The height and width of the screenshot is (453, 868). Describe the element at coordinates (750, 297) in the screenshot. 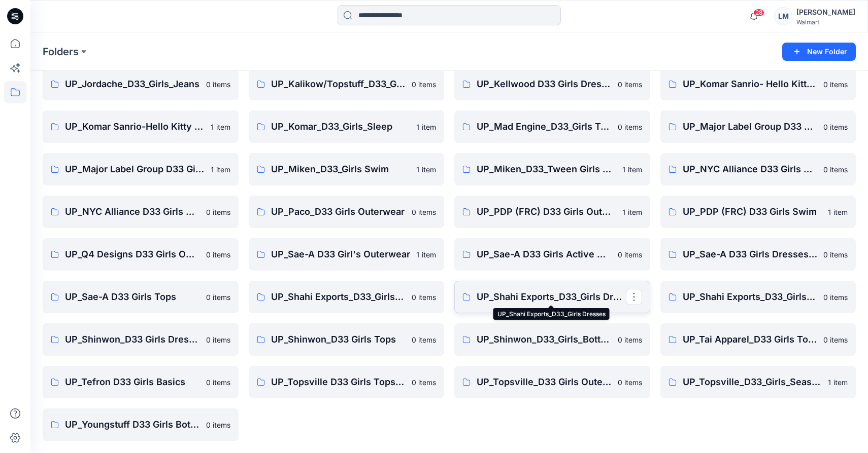

I see `p: UP_Shahi Exports_D33_Girls Tops` at that location.